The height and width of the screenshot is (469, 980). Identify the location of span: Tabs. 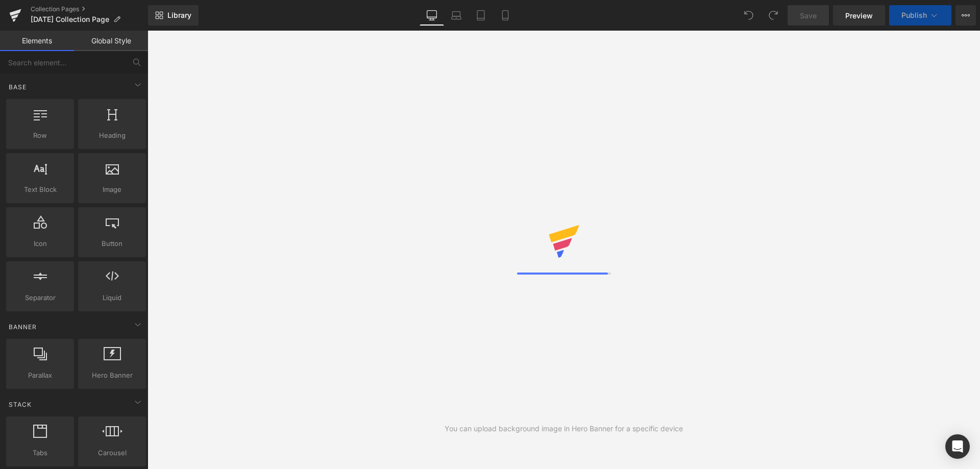
(40, 452).